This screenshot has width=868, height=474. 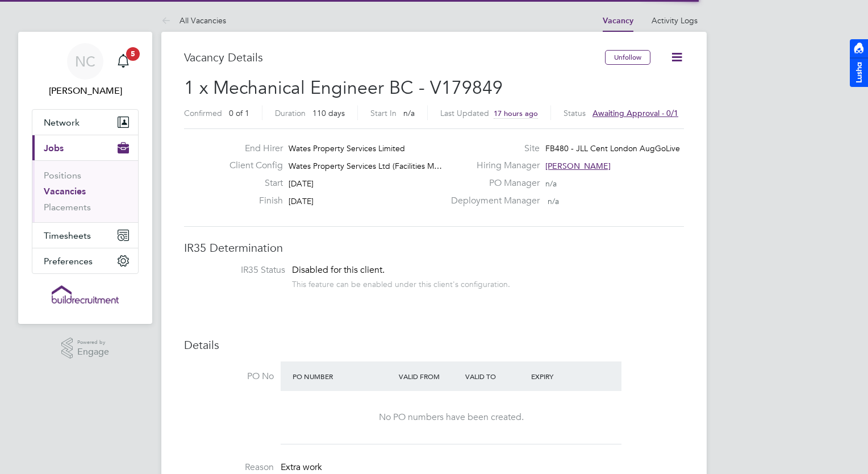 I want to click on button: Unfollow, so click(x=627, y=57).